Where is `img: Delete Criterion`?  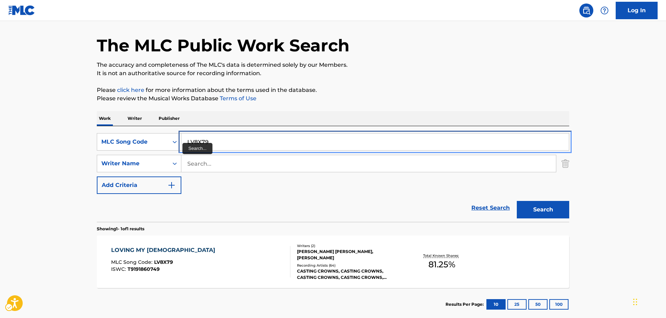 img: Delete Criterion is located at coordinates (565, 163).